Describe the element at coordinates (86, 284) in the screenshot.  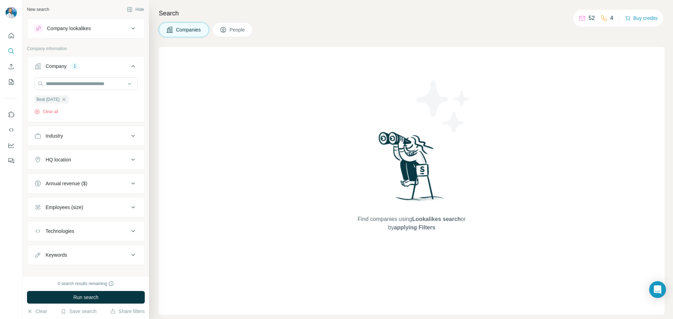
I see `div: 0 search results remaining` at that location.